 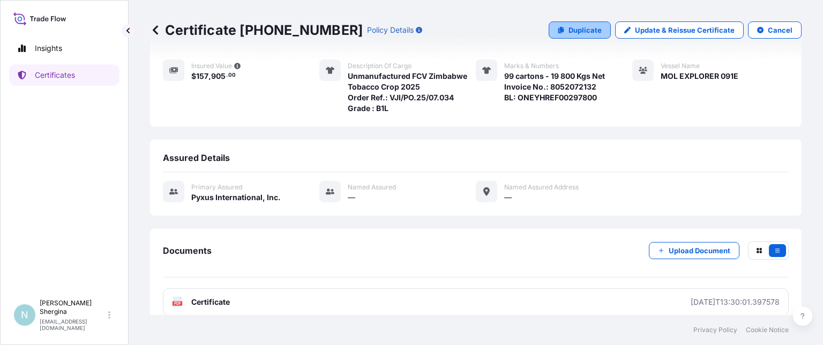 I want to click on text: PDF, so click(x=177, y=303).